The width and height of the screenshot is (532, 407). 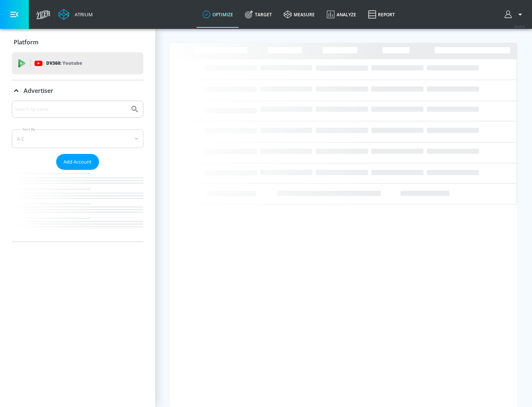 I want to click on a: Report, so click(x=381, y=14).